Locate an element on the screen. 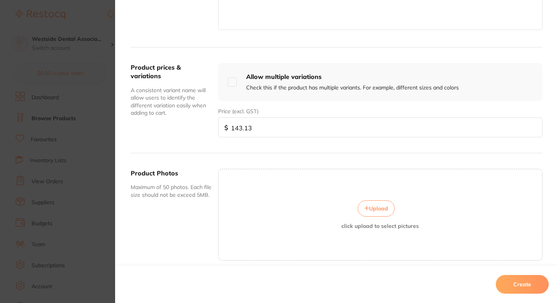  h4: Allow multiple variations is located at coordinates (352, 77).